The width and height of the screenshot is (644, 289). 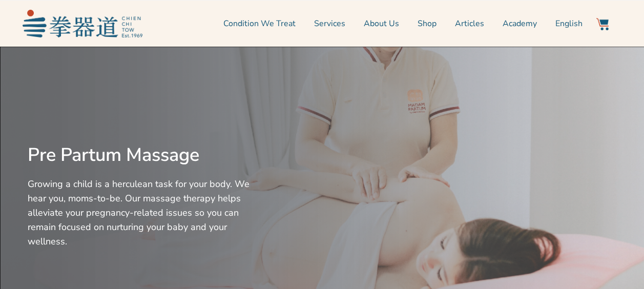 I want to click on nav: Menu, so click(x=365, y=24).